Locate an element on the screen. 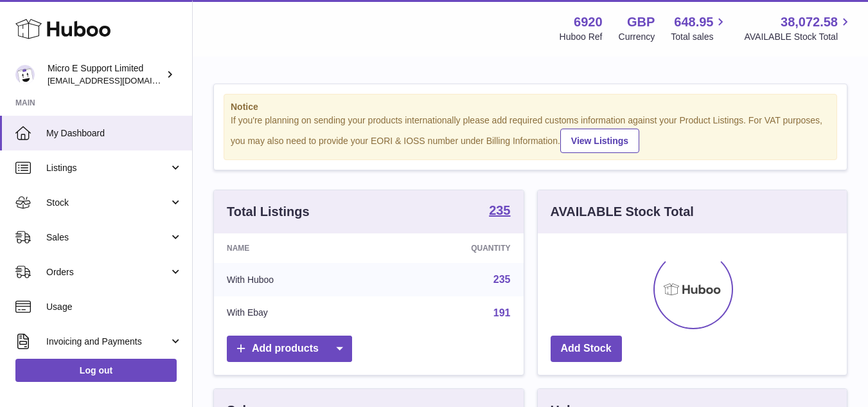 The height and width of the screenshot is (407, 868). a: Add products is located at coordinates (289, 348).